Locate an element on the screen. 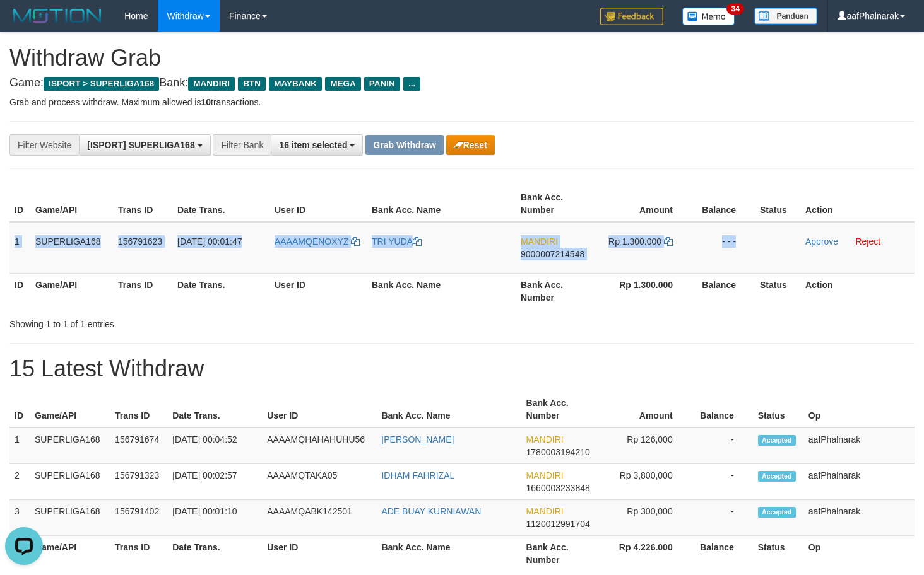 This screenshot has height=575, width=924. span: 16 item selected is located at coordinates (313, 145).